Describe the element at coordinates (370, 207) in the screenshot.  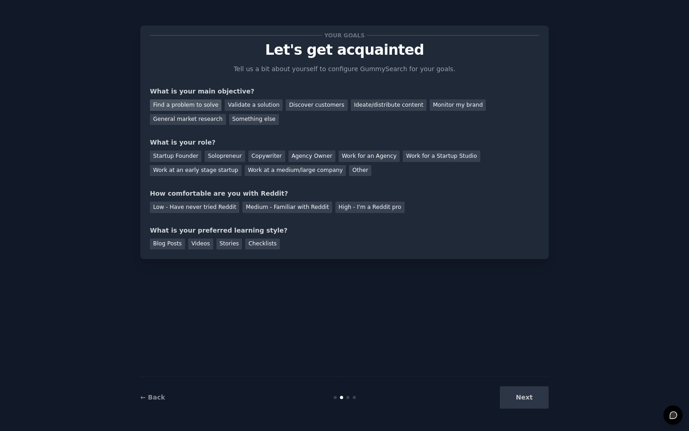
I see `div: High - I'm a Reddit pro` at that location.